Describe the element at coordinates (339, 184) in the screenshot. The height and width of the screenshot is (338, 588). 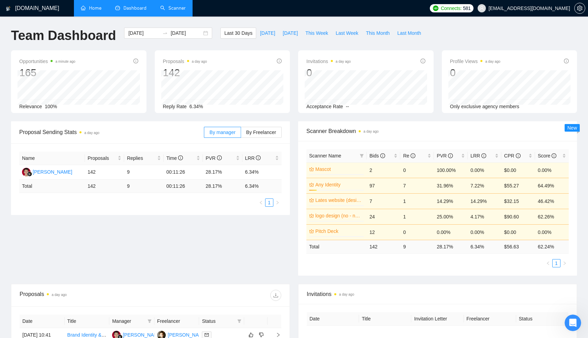
I see `a: Any Identity` at that location.